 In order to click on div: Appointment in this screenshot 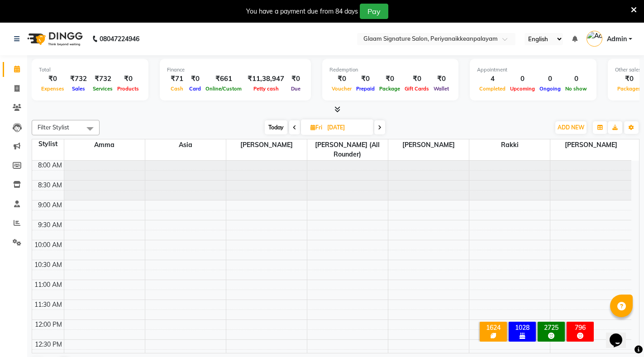, I will do `click(533, 70)`.